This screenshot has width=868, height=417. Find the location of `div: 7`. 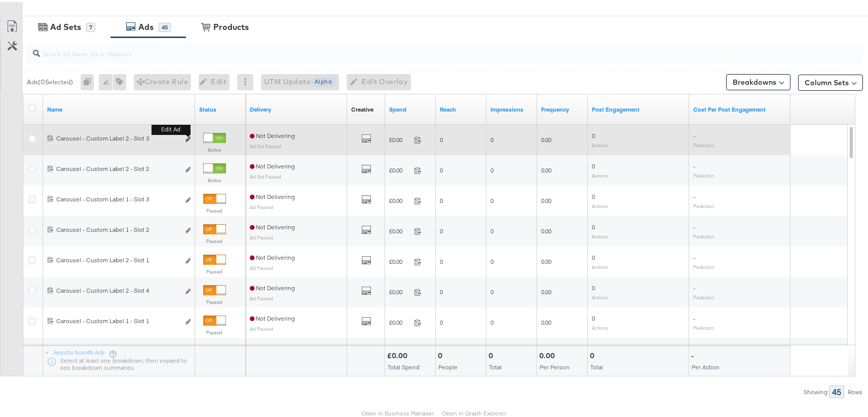

div: 7 is located at coordinates (91, 26).